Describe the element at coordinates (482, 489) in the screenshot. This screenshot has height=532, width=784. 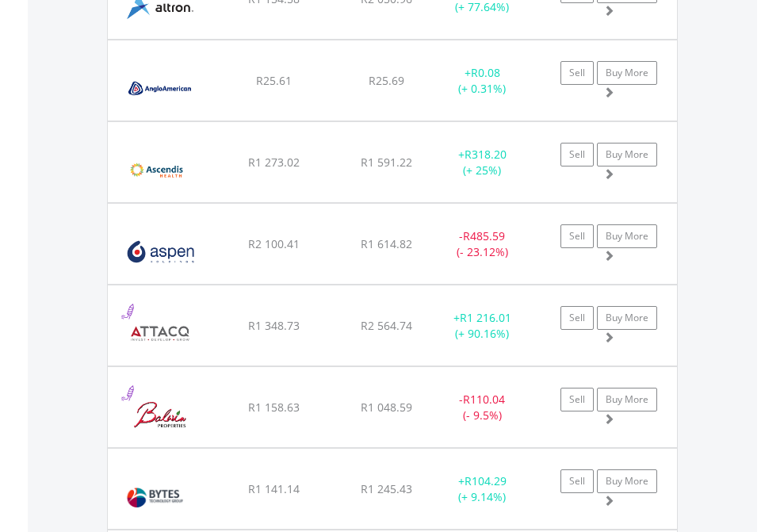
I see `div: + (+ 9.14%)` at that location.